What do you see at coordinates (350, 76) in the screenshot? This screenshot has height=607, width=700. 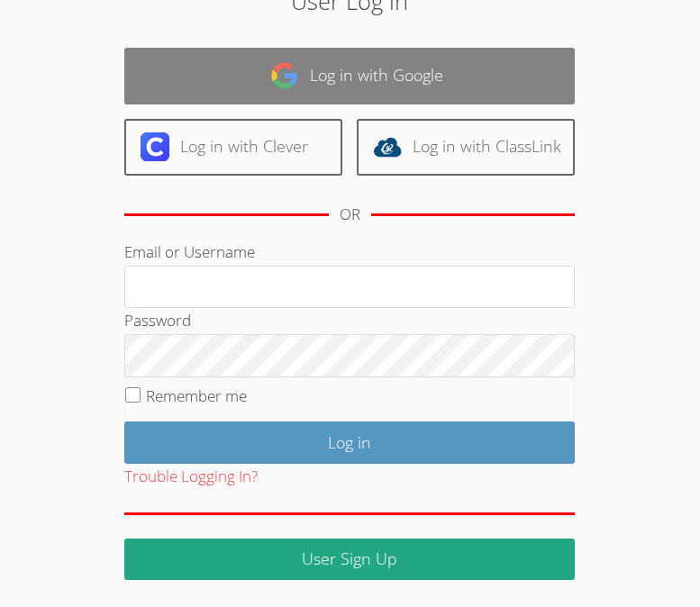 I see `a: Log in with Google` at bounding box center [350, 76].